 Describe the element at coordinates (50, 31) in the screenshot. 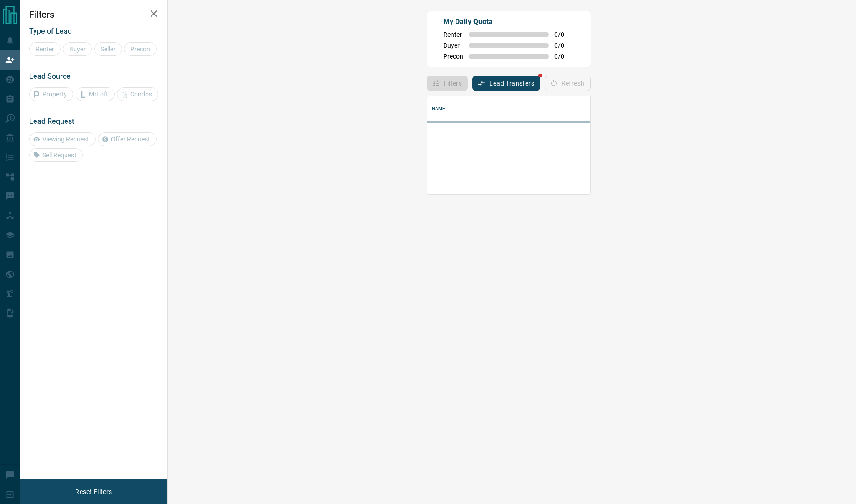

I see `span: Type of Lead` at that location.